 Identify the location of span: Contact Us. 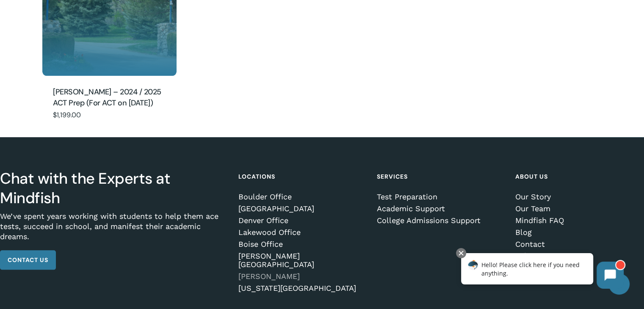
(28, 260).